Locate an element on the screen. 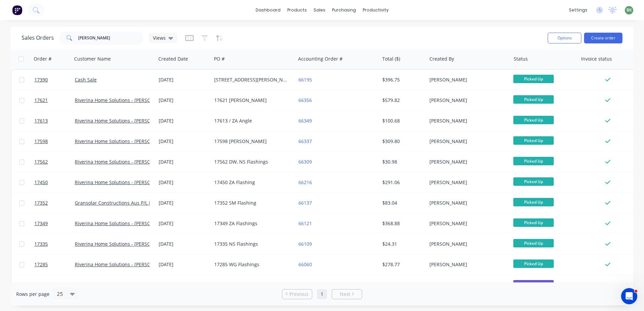 This screenshot has width=644, height=311. a: 66121 is located at coordinates (306, 224).